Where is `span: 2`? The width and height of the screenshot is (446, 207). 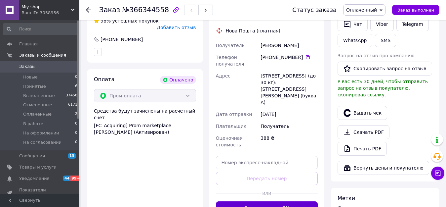
span: 2 is located at coordinates (76, 114).